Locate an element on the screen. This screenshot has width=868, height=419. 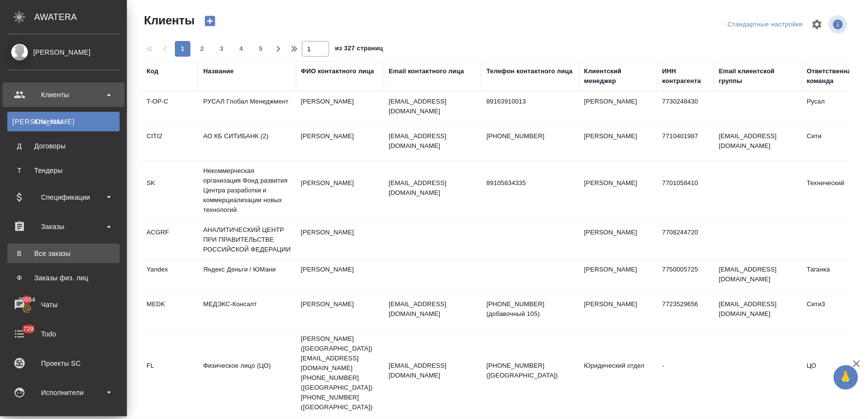
div: Все заказы is located at coordinates (64, 254).